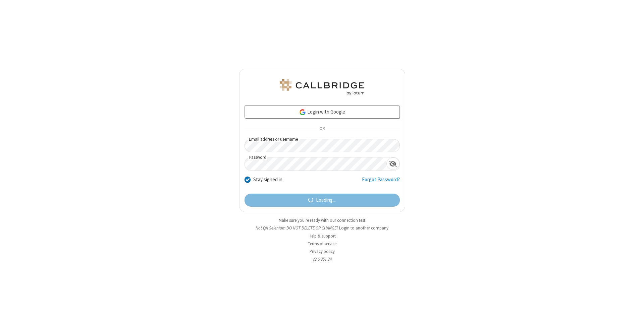 Image resolution: width=644 pixels, height=336 pixels. I want to click on button: Login to another company, so click(363, 228).